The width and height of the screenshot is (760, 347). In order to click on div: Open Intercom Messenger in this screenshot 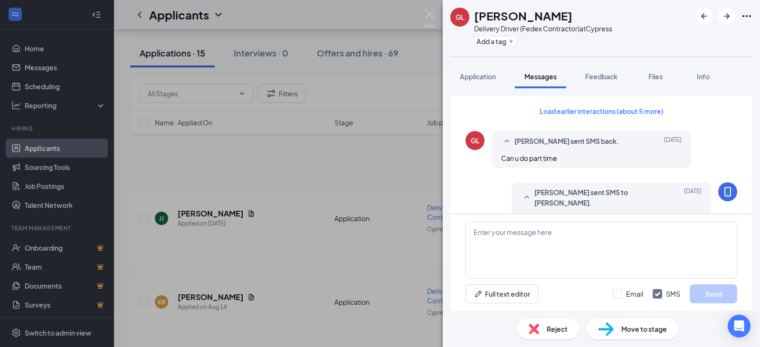, I will do `click(739, 326)`.